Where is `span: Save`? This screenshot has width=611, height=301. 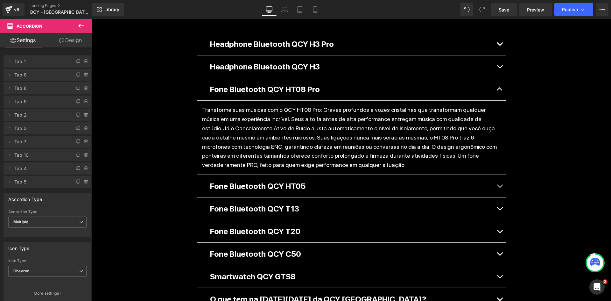
span: Save is located at coordinates (504, 10).